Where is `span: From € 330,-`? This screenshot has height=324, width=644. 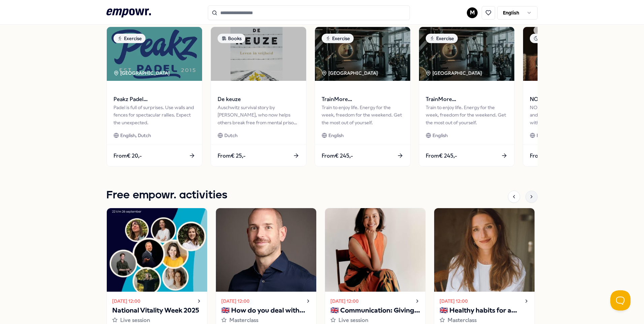 span: From € 330,- is located at coordinates (546, 156).